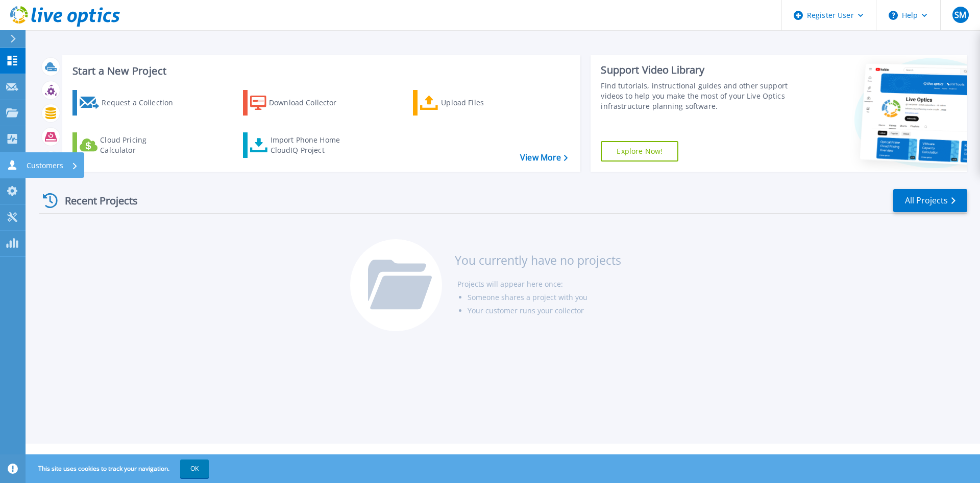 The image size is (980, 483). I want to click on div: Recent Projects, so click(96, 201).